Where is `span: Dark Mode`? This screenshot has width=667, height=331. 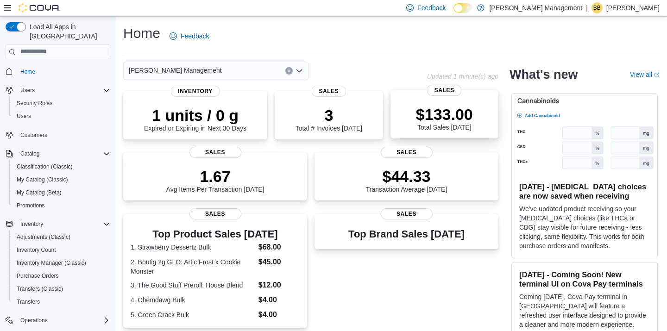 span: Dark Mode is located at coordinates (453, 13).